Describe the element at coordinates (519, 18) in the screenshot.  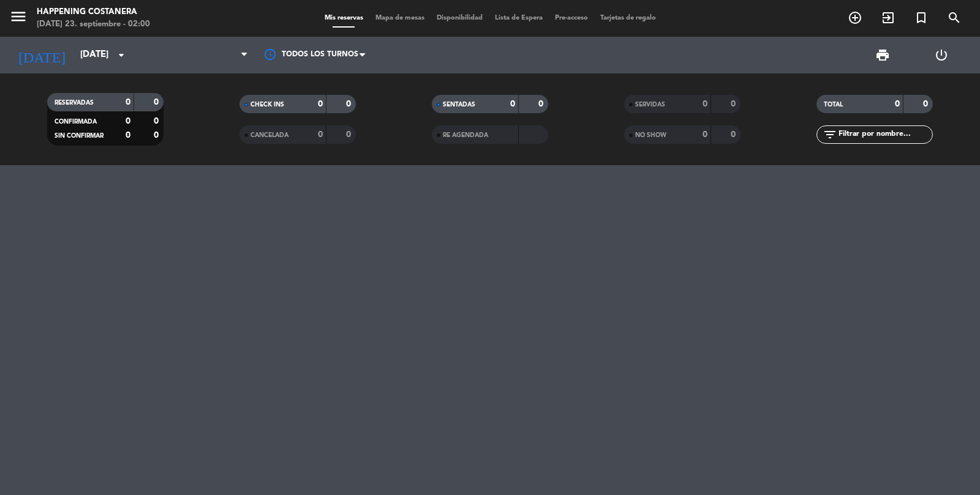
I see `span: Lista de Espera` at that location.